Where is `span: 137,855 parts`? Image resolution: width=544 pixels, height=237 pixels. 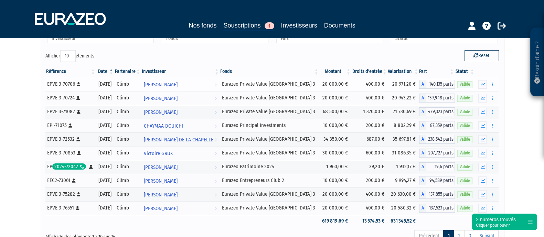 span: 137,855 parts is located at coordinates (441, 194).